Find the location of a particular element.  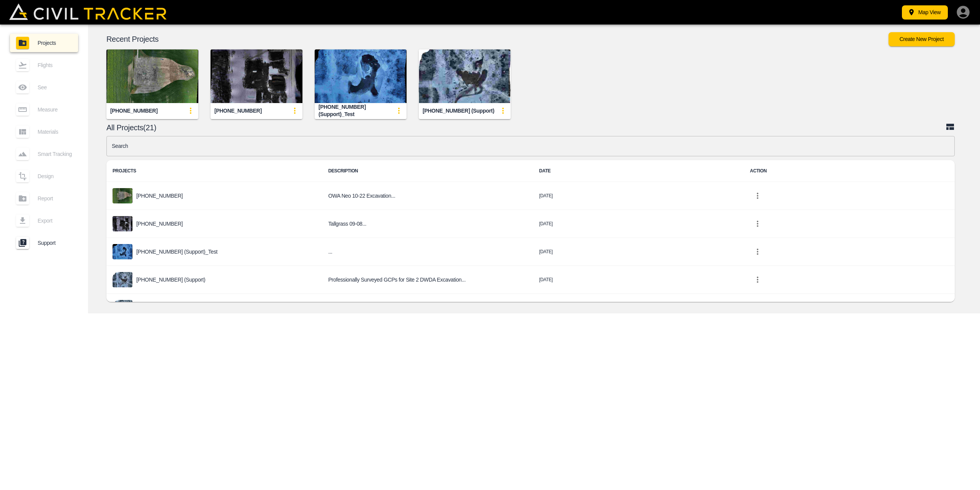

button: Map View is located at coordinates (925, 12).